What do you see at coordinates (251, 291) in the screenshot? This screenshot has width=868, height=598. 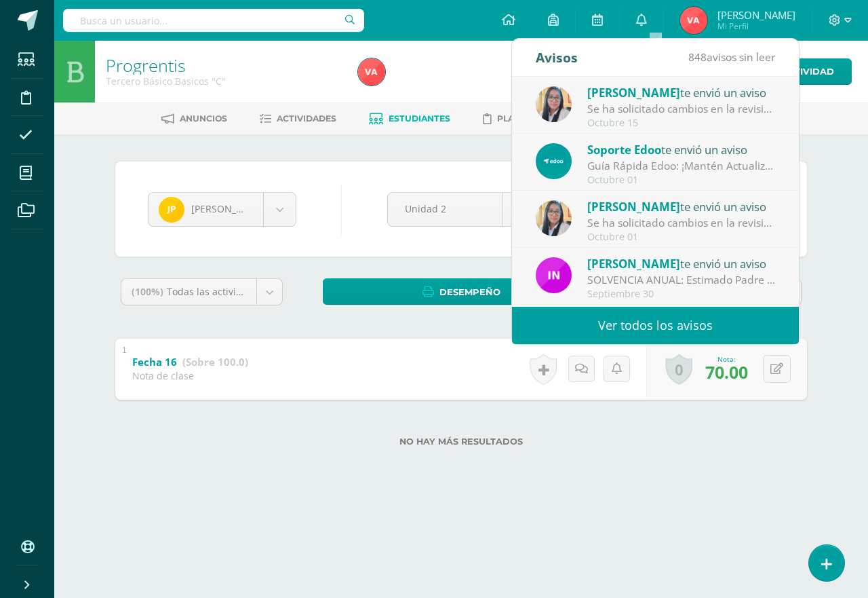 I see `span: Todas las actividades de esta unidad` at bounding box center [251, 291].